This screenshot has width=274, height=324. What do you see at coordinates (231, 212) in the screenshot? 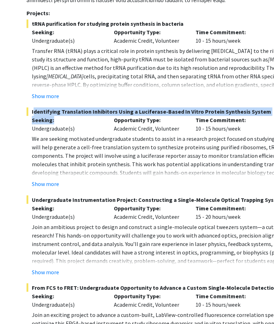
I see `div: 15 - 20 hours/week` at bounding box center [231, 212].